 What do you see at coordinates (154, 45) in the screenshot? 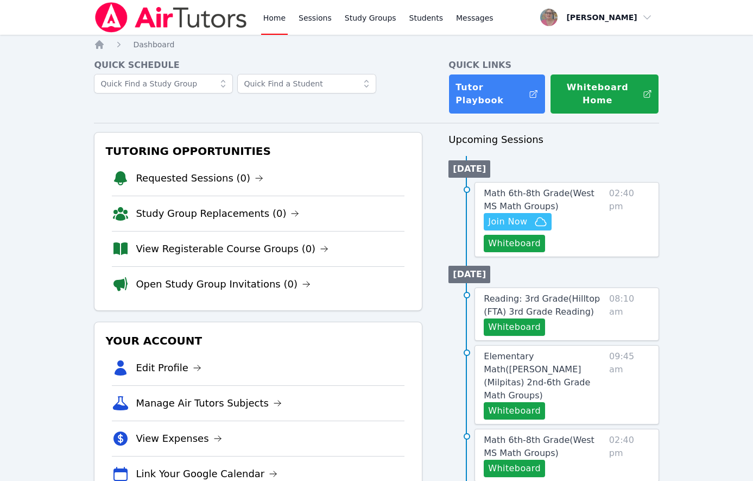
I see `a: Dashboard` at bounding box center [154, 45].